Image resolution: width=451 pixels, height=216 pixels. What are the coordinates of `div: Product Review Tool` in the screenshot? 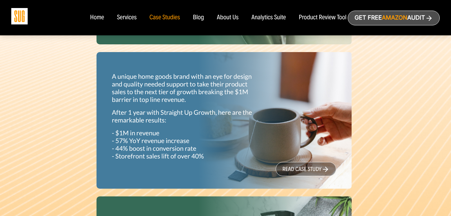 It's located at (323, 18).